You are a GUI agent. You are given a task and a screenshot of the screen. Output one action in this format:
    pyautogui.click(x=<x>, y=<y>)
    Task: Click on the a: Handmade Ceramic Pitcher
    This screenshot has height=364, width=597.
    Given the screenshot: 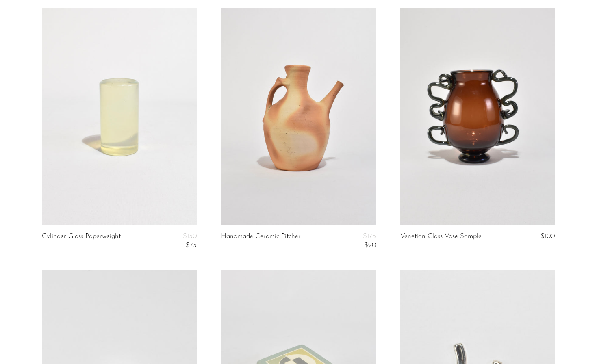 What is the action you would take?
    pyautogui.click(x=261, y=241)
    